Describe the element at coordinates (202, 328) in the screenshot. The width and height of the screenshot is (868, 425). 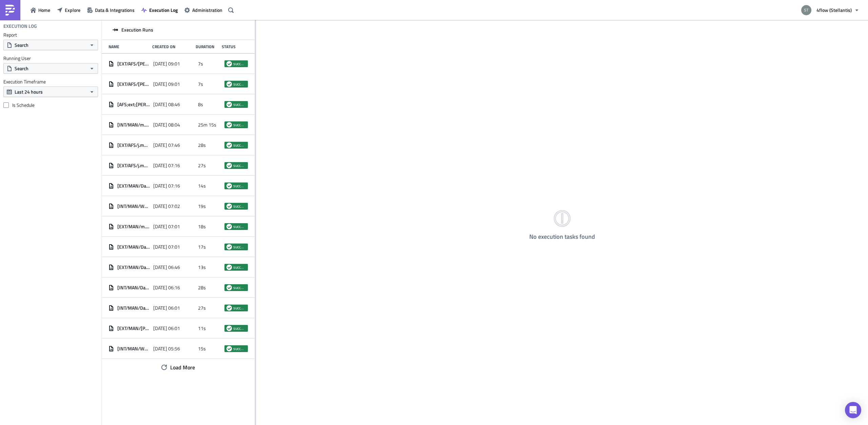
I see `span: 11s` at that location.